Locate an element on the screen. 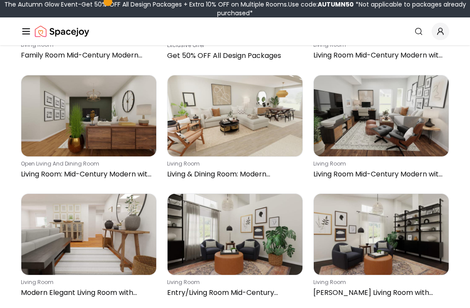 The height and width of the screenshot is (308, 470). a: Living Room Mid-Century Modern with Cozy Layoutliving roomLiving Room Mid-Century Modern with Coz... is located at coordinates (382, 129).